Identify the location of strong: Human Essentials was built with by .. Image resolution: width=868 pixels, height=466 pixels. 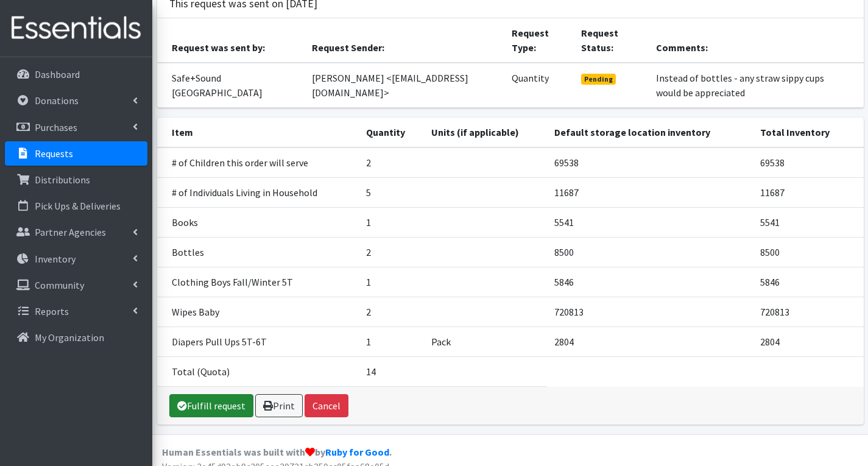
(277, 452).